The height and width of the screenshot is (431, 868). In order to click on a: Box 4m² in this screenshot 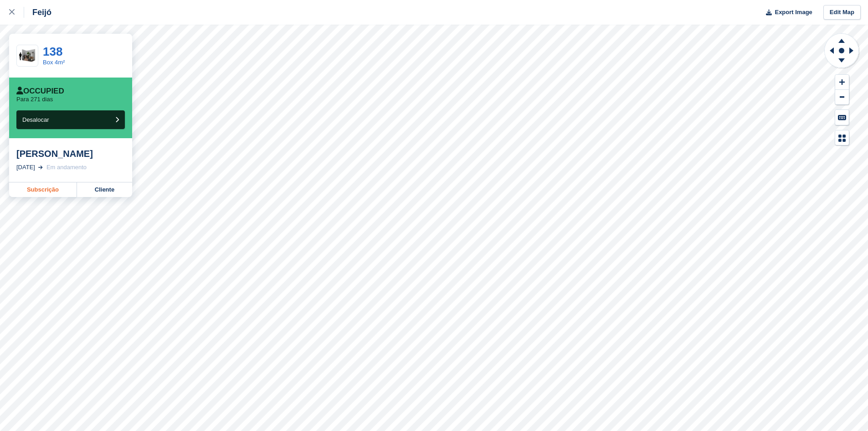, I will do `click(54, 62)`.